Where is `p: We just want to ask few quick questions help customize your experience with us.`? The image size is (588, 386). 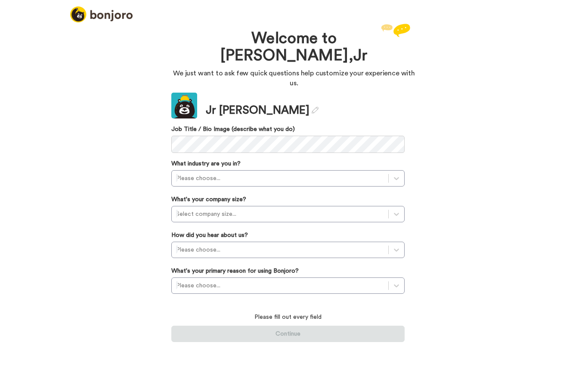
p: We just want to ask few quick questions help customize your experience with us. is located at coordinates (294, 78).